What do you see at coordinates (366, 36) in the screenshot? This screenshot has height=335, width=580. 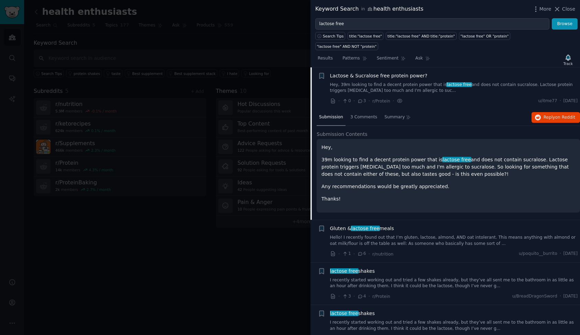 I see `a: title:"lactose free"` at bounding box center [366, 36].